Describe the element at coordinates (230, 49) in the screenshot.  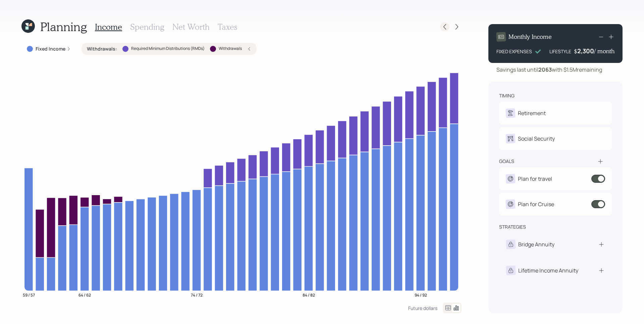
I see `label: Withdrawals` at that location.